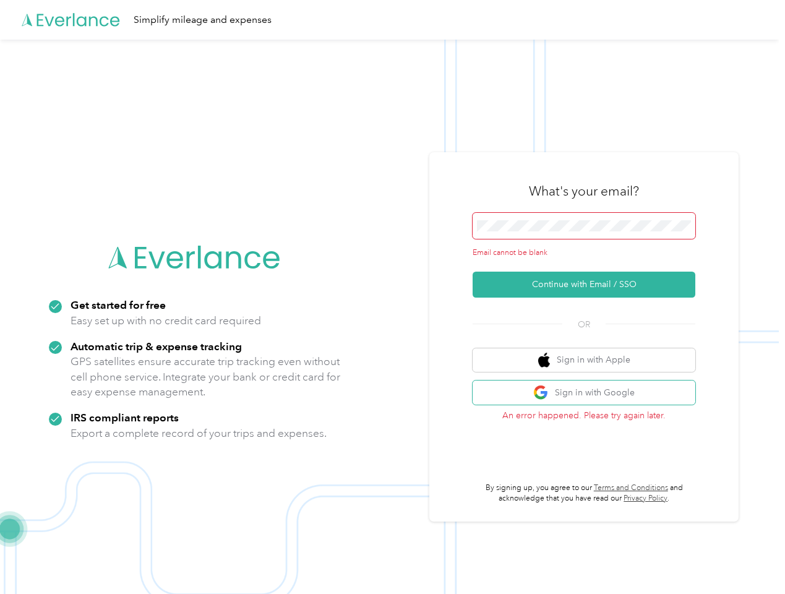 This screenshot has width=785, height=594. What do you see at coordinates (584, 493) in the screenshot?
I see `p: By signing up, you agree to our and acknowledge that you have read our .` at bounding box center [584, 493].